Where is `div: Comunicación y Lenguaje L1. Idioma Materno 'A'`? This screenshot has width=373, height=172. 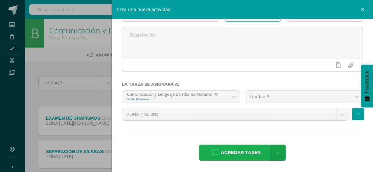 div: Comunicación y Lenguaje L1. Idioma Materno 'A' is located at coordinates (175, 94).